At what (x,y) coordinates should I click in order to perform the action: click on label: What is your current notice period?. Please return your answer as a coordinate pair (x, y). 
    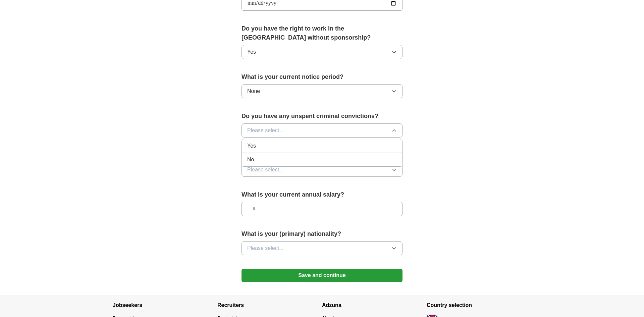
    Looking at the image, I should click on (322, 77).